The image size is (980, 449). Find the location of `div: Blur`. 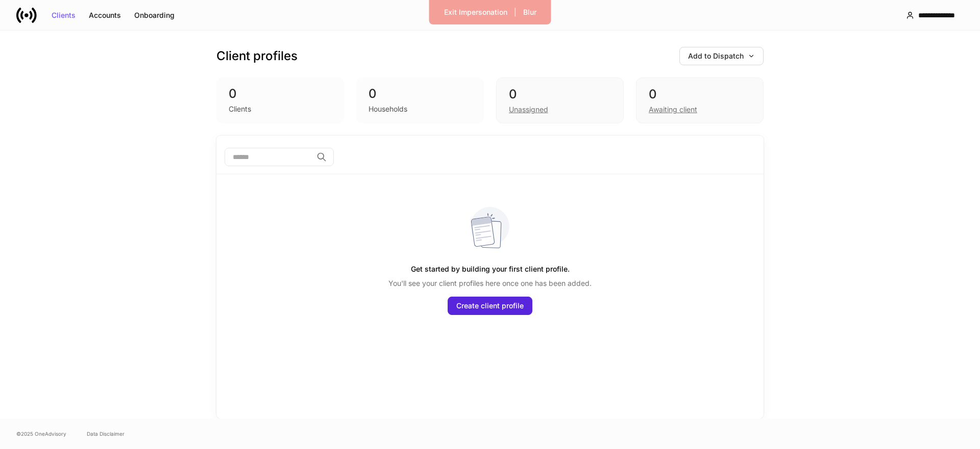

div: Blur is located at coordinates (529, 12).